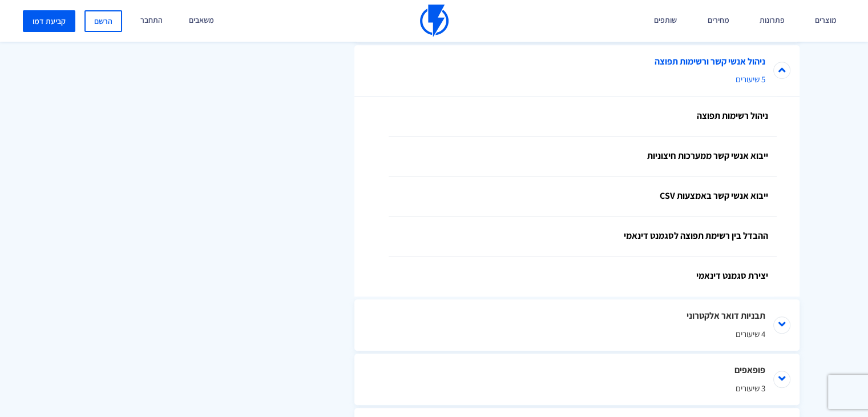 The width and height of the screenshot is (868, 417). Describe the element at coordinates (104, 21) in the screenshot. I see `a: הרשם` at that location.